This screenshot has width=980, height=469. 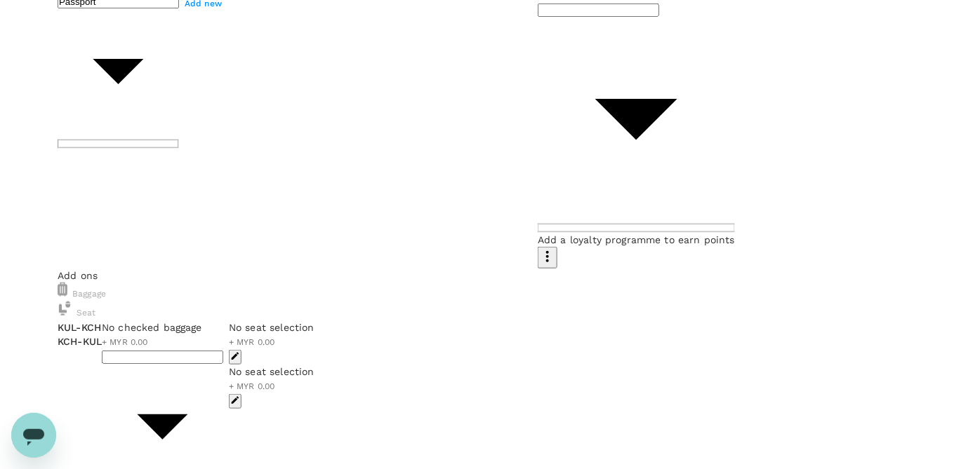 What do you see at coordinates (490, 275) in the screenshot?
I see `p: Add ons` at bounding box center [490, 275].